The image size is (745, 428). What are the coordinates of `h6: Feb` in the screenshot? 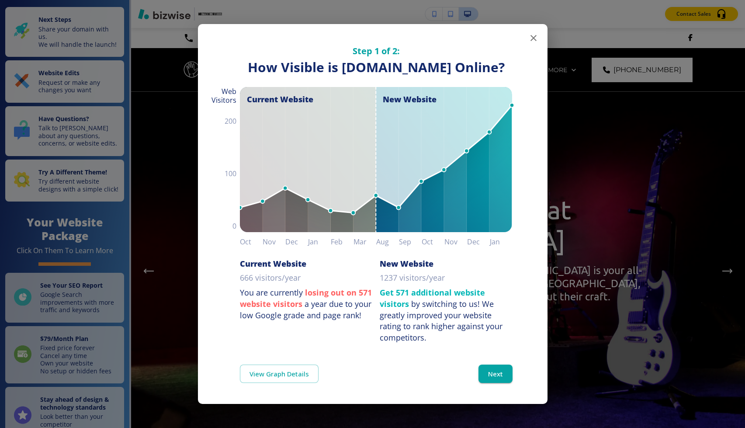 It's located at (342, 242).